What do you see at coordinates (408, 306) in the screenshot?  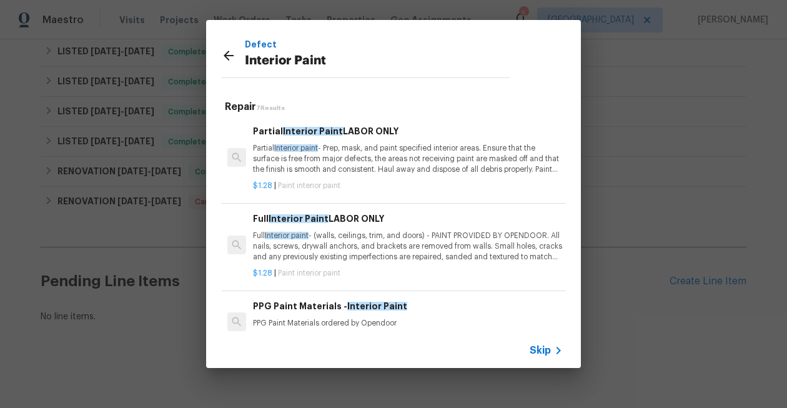 I see `h6: PPG Paint Materials -` at bounding box center [408, 306].